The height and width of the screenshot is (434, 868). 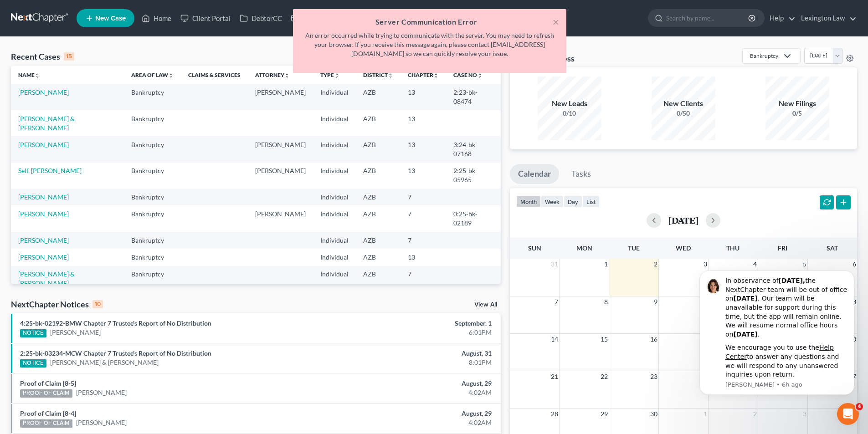 I want to click on a: Proof of Claim [8-4], so click(x=48, y=413).